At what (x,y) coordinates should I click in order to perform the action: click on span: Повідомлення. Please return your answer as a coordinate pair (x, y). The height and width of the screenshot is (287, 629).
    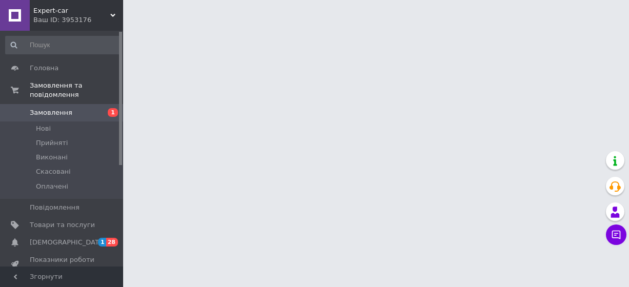
    Looking at the image, I should click on (54, 208).